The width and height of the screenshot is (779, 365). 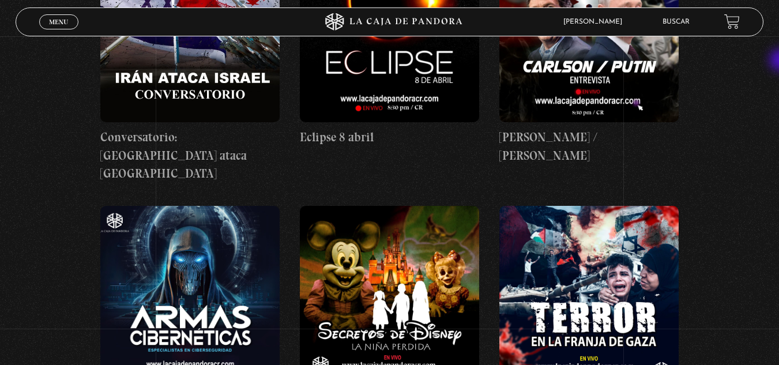 What do you see at coordinates (58, 22) in the screenshot?
I see `span: Menu` at bounding box center [58, 22].